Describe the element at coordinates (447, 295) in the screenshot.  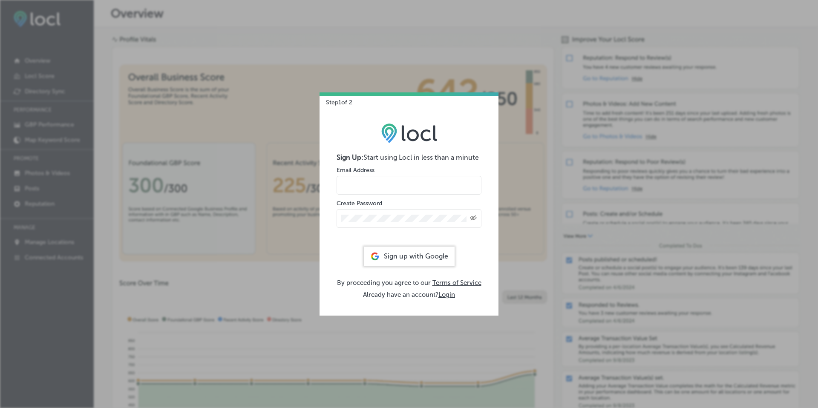
I see `button: Login` at that location.